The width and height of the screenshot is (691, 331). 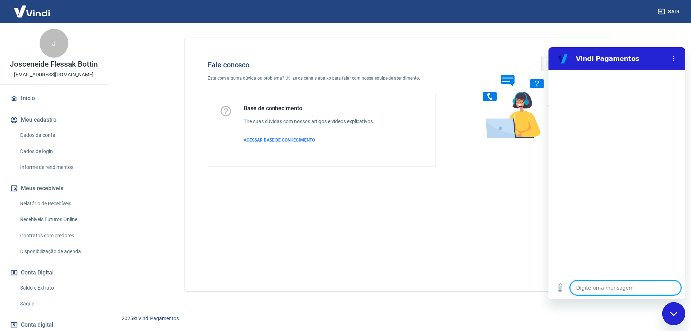 I want to click on img: Fale conosco, so click(x=523, y=97).